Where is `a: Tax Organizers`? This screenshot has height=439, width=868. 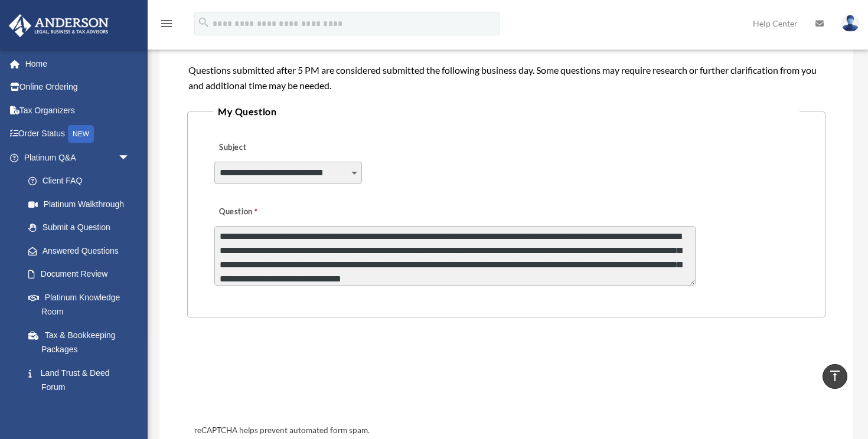
a: Tax Organizers is located at coordinates (78, 110).